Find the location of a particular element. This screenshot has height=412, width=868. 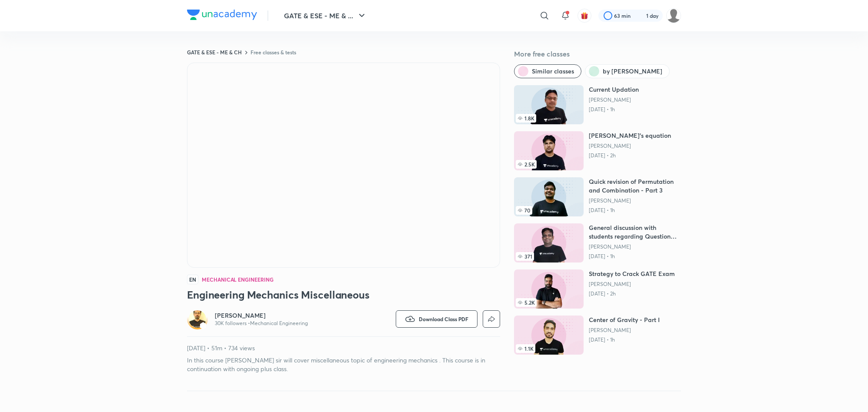

a: Avatarbadge is located at coordinates (198, 319).